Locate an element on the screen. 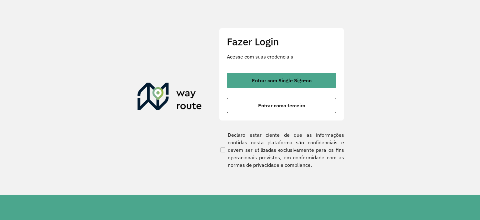 The height and width of the screenshot is (220, 480). label: Declaro estar ciente de que as informações contidas nesta plataforma são confidenciais e devem se... is located at coordinates (281, 150).